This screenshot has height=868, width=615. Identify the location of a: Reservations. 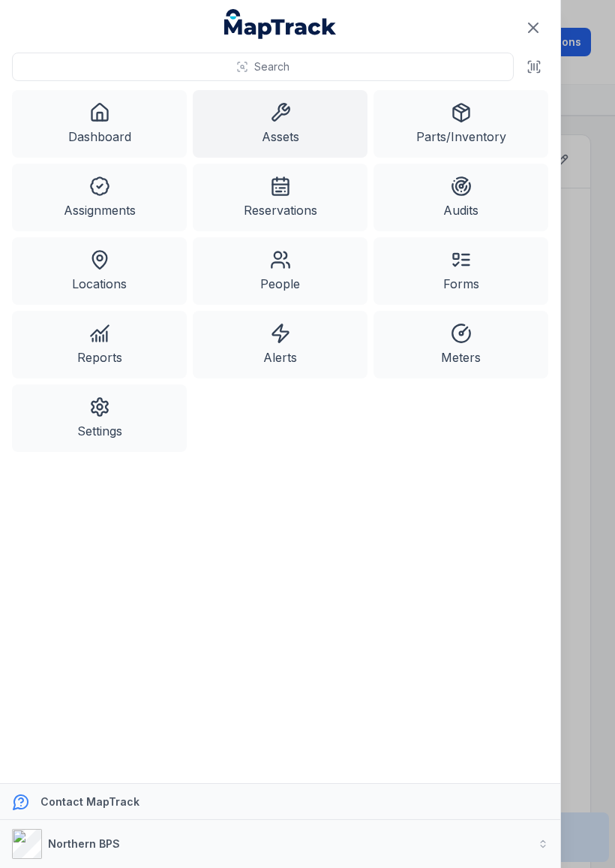
(280, 197).